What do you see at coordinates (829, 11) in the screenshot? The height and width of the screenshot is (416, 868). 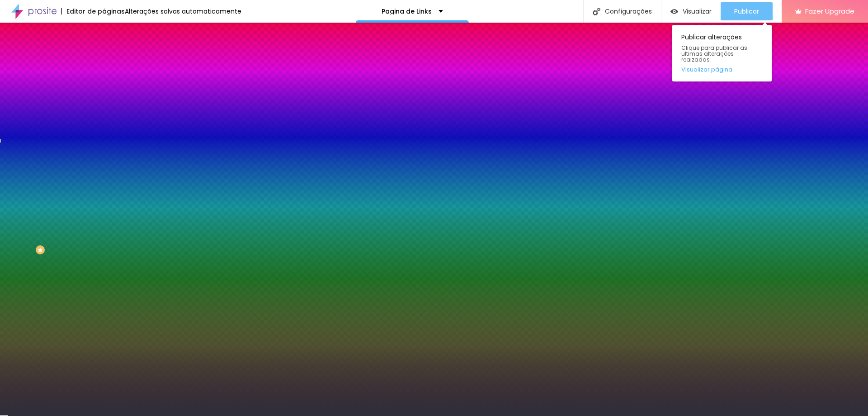 I see `span: Fazer Upgrade` at bounding box center [829, 11].